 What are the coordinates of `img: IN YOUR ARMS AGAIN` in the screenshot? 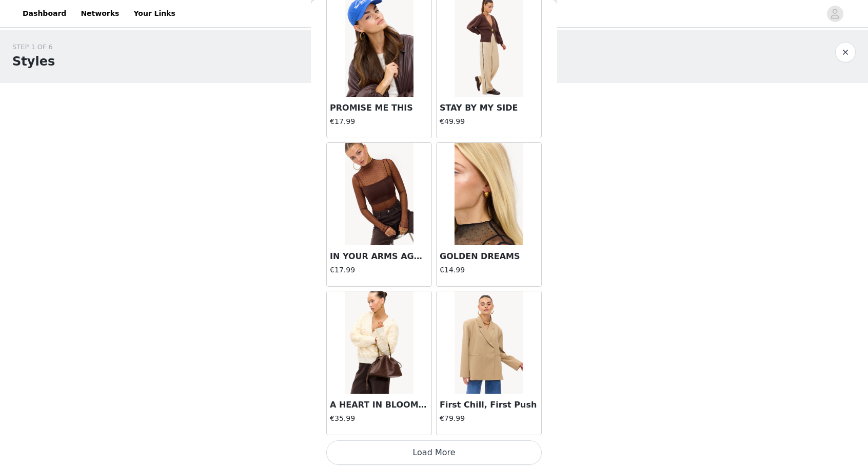 It's located at (378, 194).